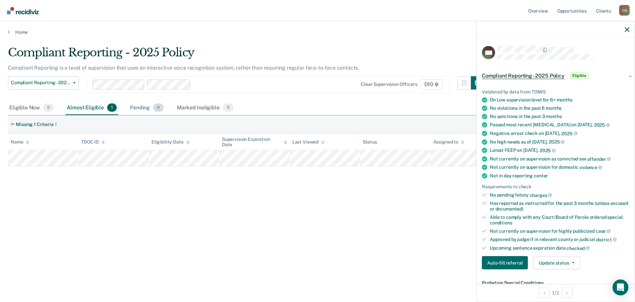 Image resolution: width=635 pixels, height=302 pixels. What do you see at coordinates (541, 175) in the screenshot?
I see `span: center` at bounding box center [541, 175].